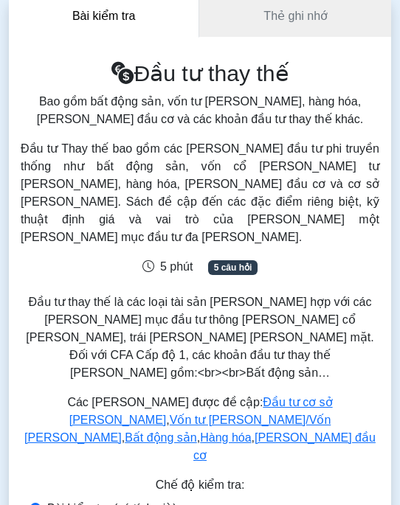  I want to click on a: Bất động sản, so click(161, 437).